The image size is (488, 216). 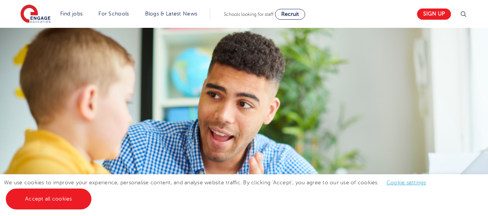 What do you see at coordinates (113, 14) in the screenshot?
I see `a: For Schools` at bounding box center [113, 14].